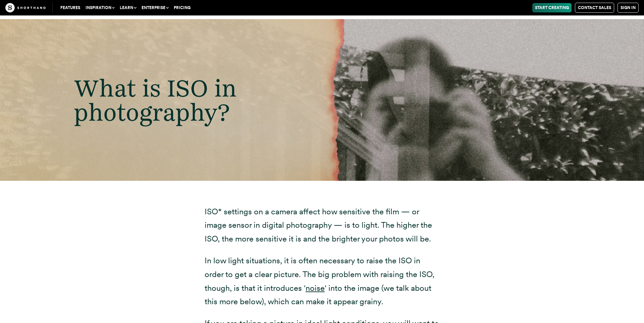 Image resolution: width=644 pixels, height=323 pixels. What do you see at coordinates (128, 8) in the screenshot?
I see `button: Learn` at bounding box center [128, 8].